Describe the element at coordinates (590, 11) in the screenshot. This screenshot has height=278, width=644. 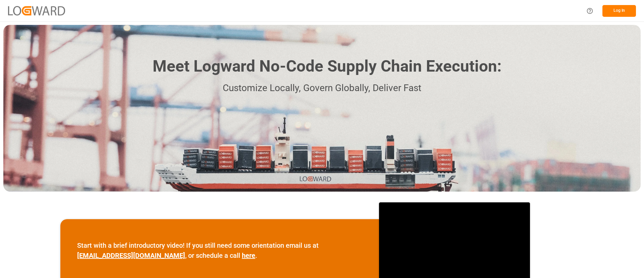
I see `button: Help Center` at that location.